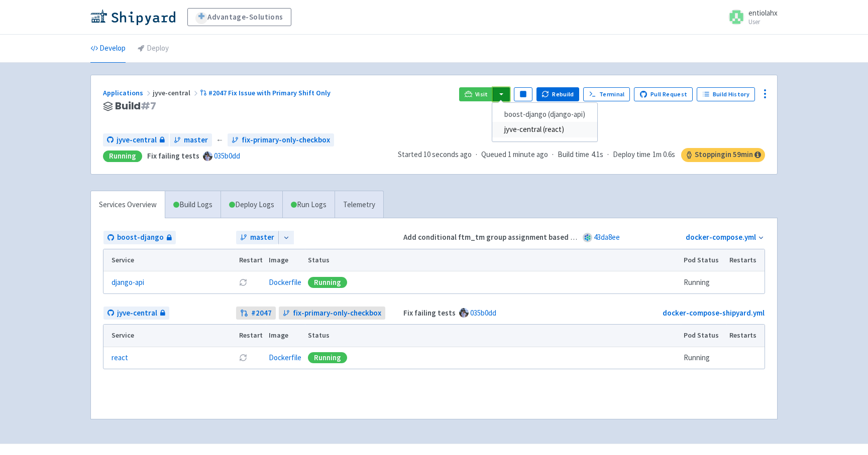  Describe the element at coordinates (726, 95) in the screenshot. I see `a: Build History` at that location.